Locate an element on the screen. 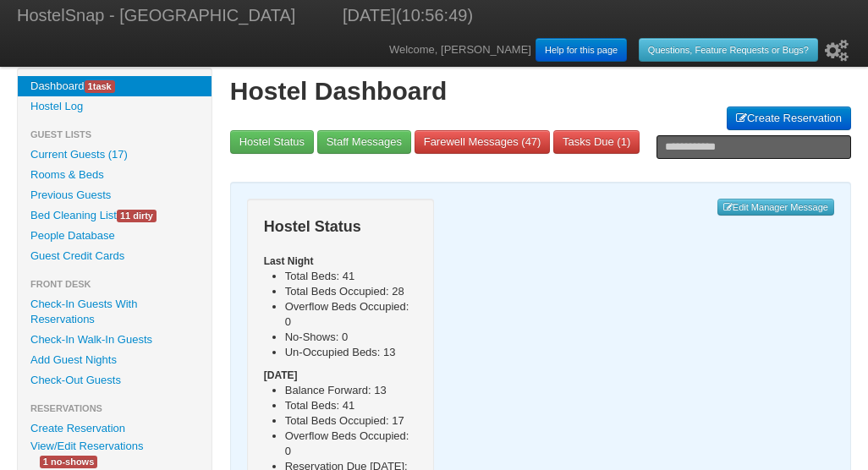  a: Add Guest Nights is located at coordinates (114, 360).